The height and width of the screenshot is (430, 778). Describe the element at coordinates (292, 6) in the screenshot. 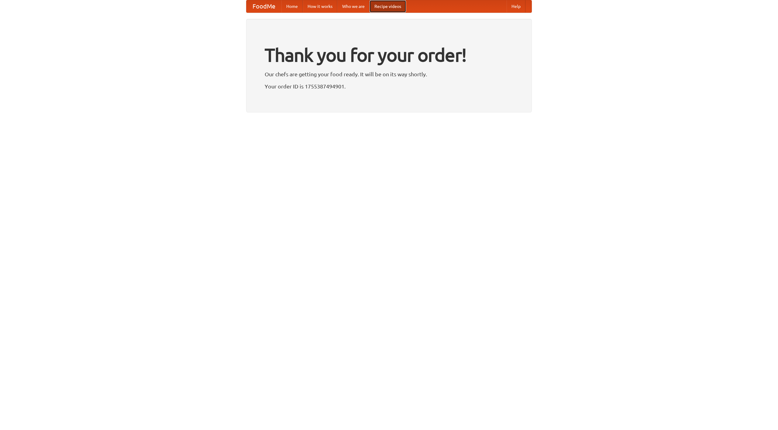

I see `a: Home` at that location.